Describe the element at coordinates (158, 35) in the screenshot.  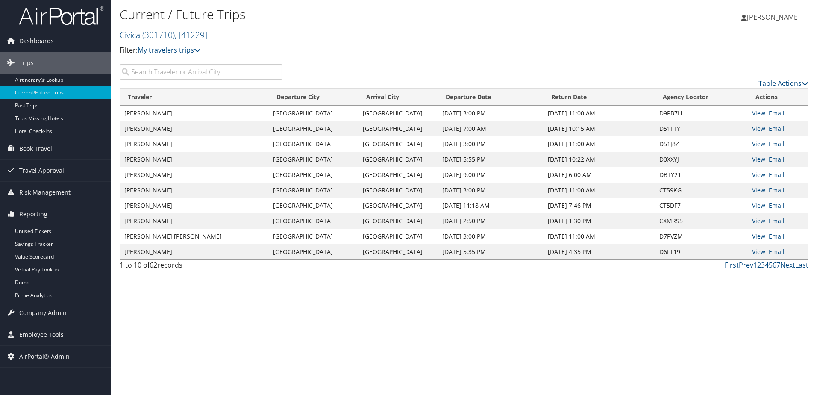
I see `span: ( 301710 )` at that location.